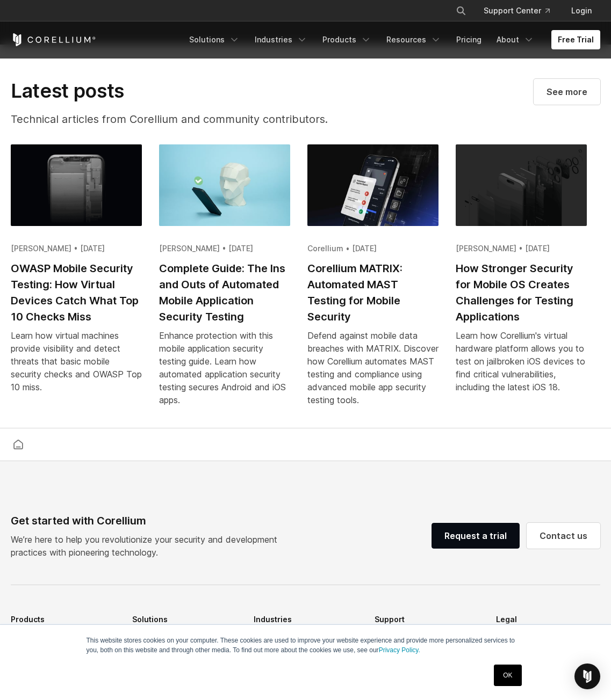 The width and height of the screenshot is (611, 700). What do you see at coordinates (399, 650) in the screenshot?
I see `a: Privacy Policy.` at bounding box center [399, 650].